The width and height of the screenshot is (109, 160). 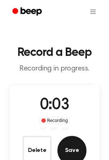 What do you see at coordinates (55, 52) in the screenshot?
I see `h1: Record a Beep` at bounding box center [55, 52].